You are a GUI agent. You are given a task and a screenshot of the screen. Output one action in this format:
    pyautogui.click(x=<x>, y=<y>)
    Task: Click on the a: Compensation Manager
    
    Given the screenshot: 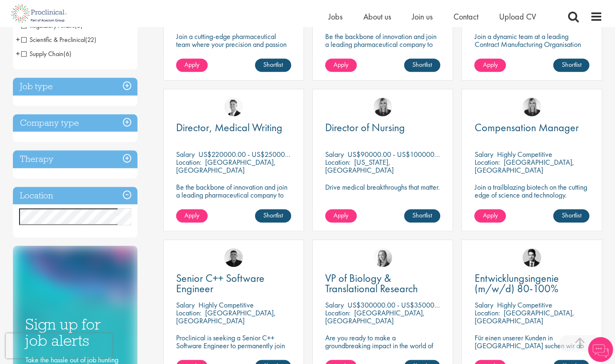 What is the action you would take?
    pyautogui.click(x=531, y=128)
    